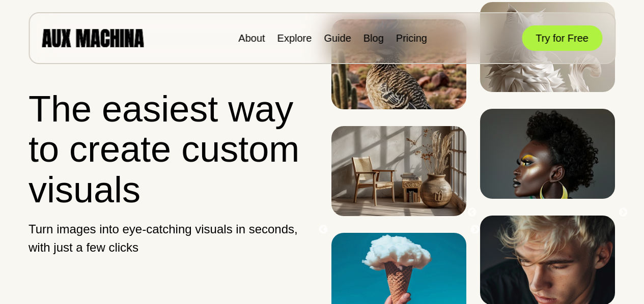 The width and height of the screenshot is (644, 304). I want to click on a: Explore, so click(294, 38).